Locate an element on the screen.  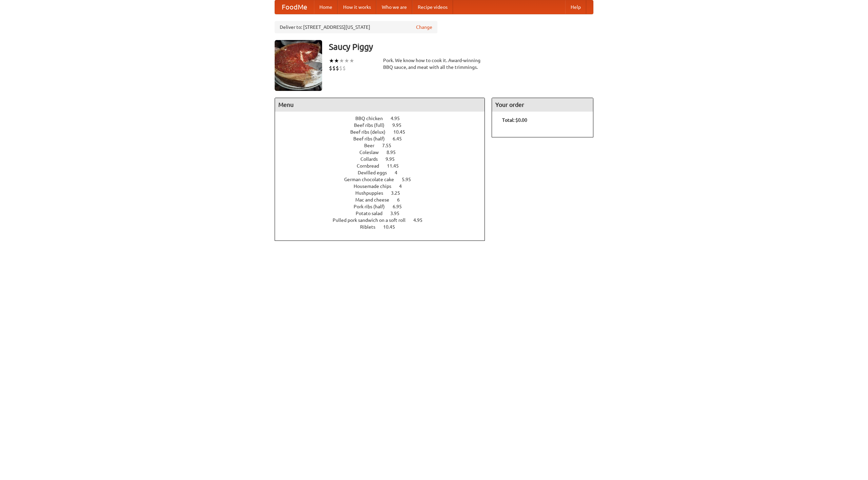
span: BBQ chicken is located at coordinates (372, 119).